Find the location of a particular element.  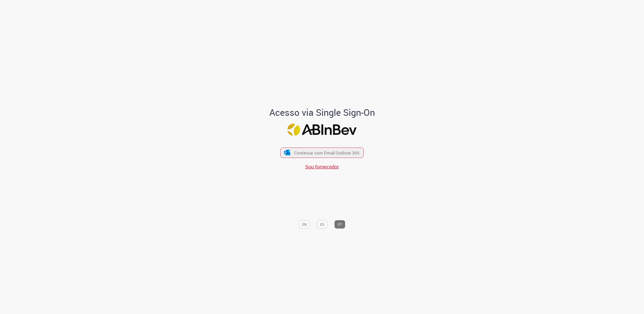

span: Sou fornecedor is located at coordinates (322, 167).